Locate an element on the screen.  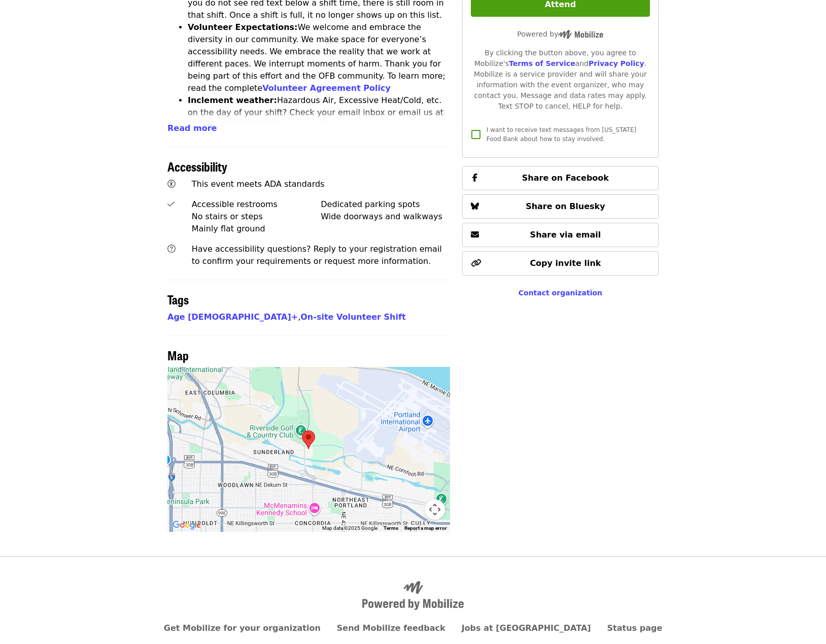
a: Report a map error is located at coordinates (425, 528).